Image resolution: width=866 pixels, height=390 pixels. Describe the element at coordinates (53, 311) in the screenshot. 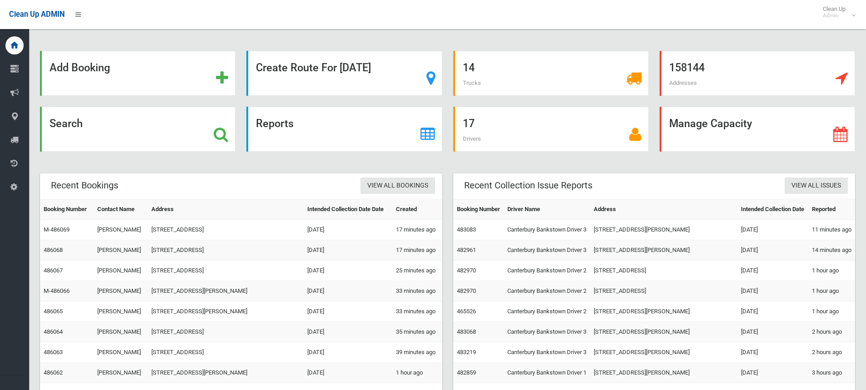

I see `a: 486065` at that location.